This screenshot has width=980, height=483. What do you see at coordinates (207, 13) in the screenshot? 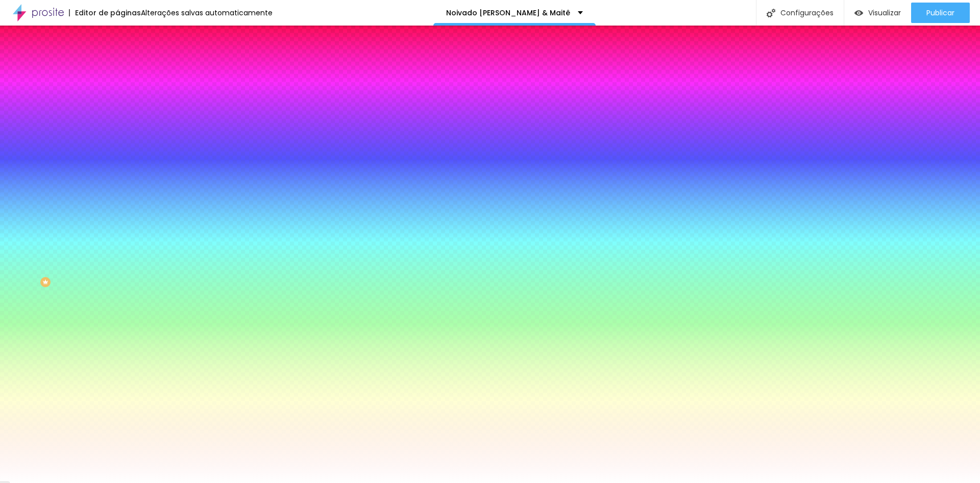
I see `div: Alterações salvas automaticamente` at bounding box center [207, 13].